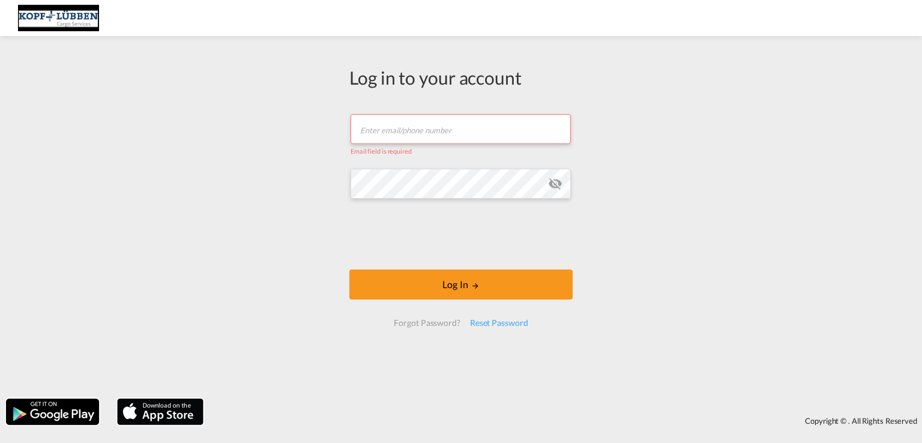 Image resolution: width=922 pixels, height=443 pixels. I want to click on button: LOGIN, so click(461, 285).